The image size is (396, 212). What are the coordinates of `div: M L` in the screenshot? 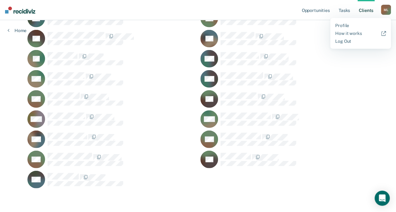 It's located at (386, 10).